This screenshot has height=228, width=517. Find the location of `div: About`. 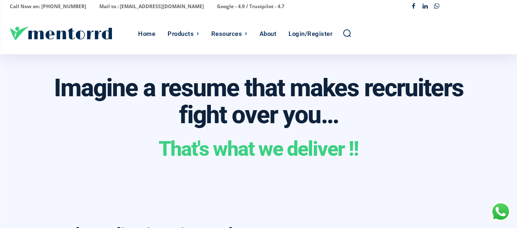

div: About is located at coordinates (268, 34).